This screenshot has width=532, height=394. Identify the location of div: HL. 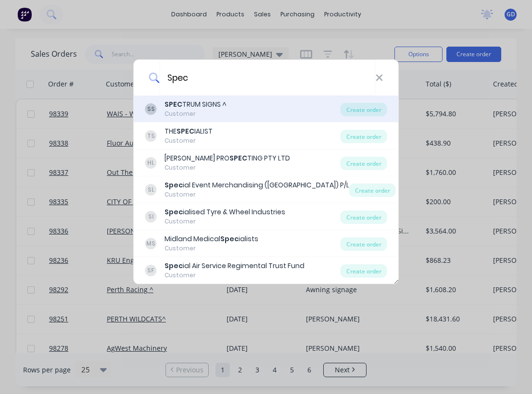
(151, 163).